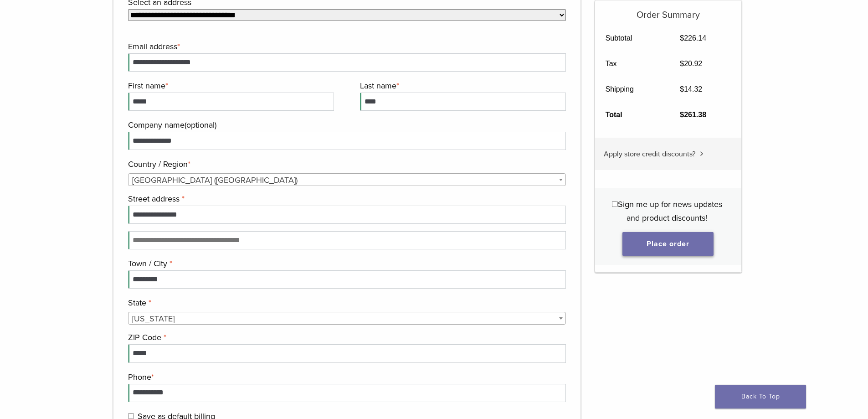 The width and height of the screenshot is (868, 419). What do you see at coordinates (668, 244) in the screenshot?
I see `button: Place order` at bounding box center [668, 244].